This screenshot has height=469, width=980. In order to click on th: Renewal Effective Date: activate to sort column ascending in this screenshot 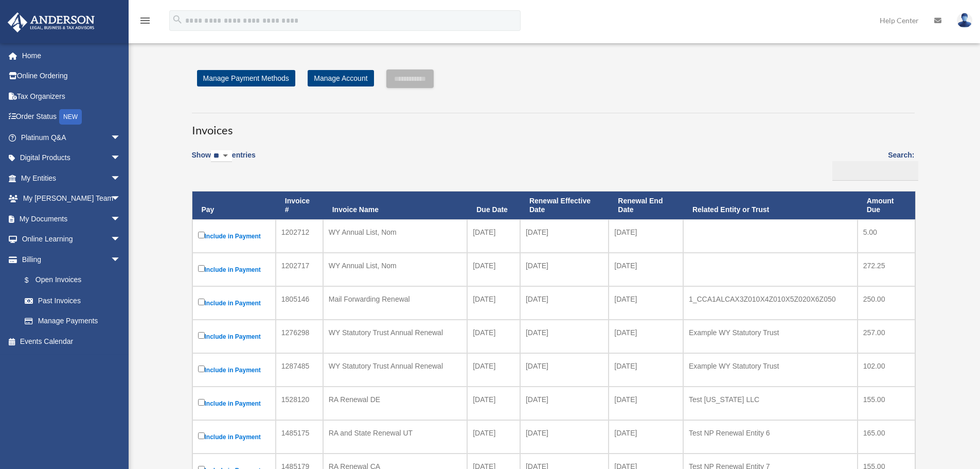, I will do `click(564, 206)`.